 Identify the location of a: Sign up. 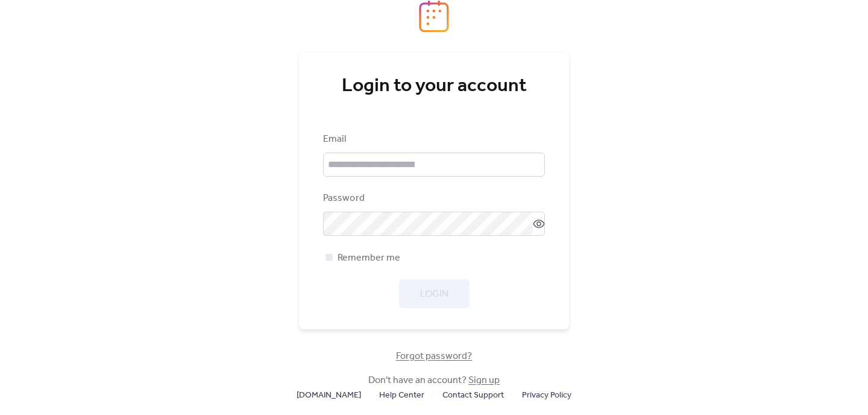
(484, 380).